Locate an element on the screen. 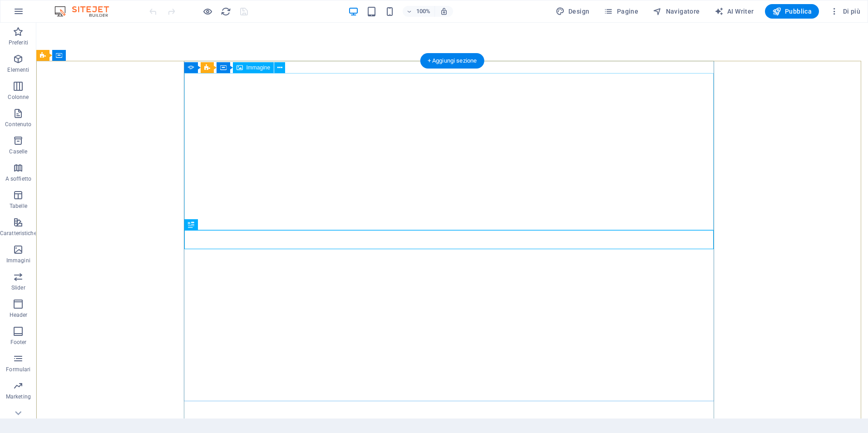 The height and width of the screenshot is (433, 868). span: Di più is located at coordinates (845, 11).